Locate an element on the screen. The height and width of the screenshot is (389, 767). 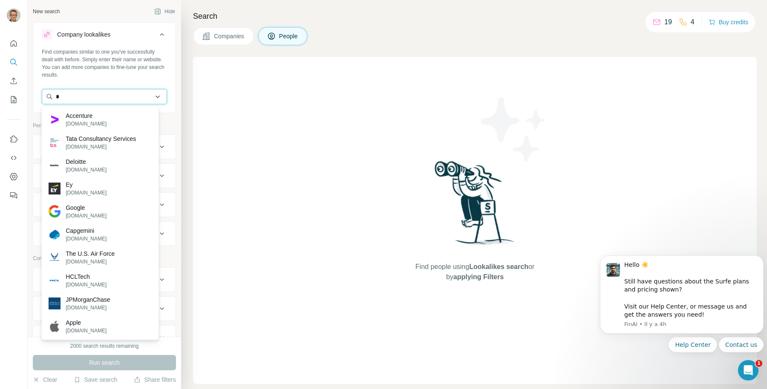
button: Industry is located at coordinates (104, 309).